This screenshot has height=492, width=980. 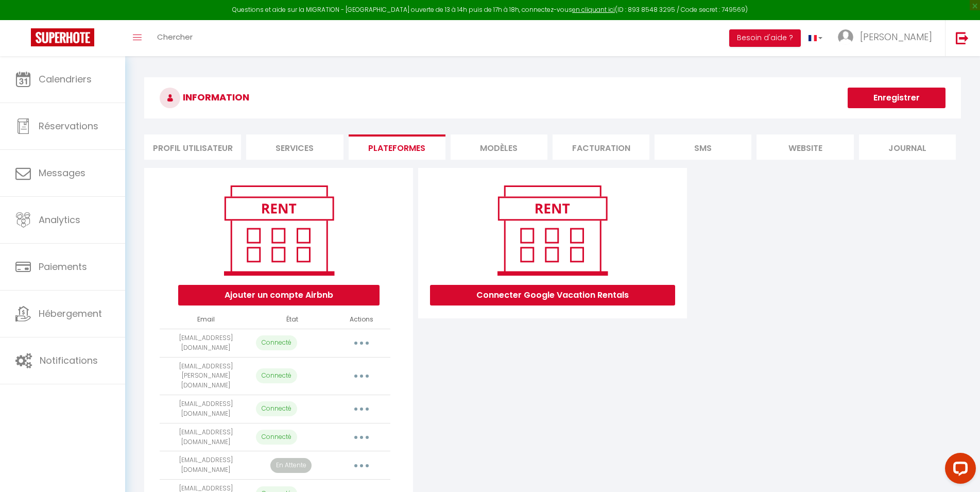 I want to click on a: en cliquant ici, so click(x=593, y=9).